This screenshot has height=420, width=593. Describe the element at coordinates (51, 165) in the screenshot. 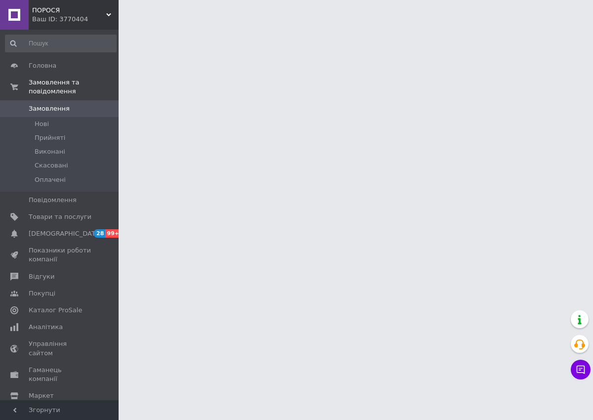

I see `span: Скасовані` at that location.